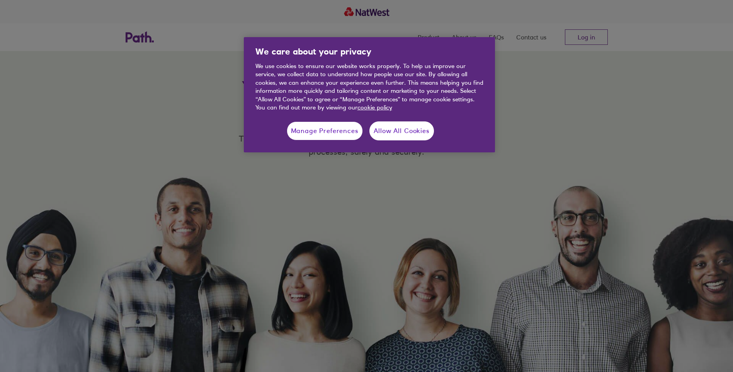 The height and width of the screenshot is (372, 733). Describe the element at coordinates (370, 95) in the screenshot. I see `div: Cookie banner` at that location.